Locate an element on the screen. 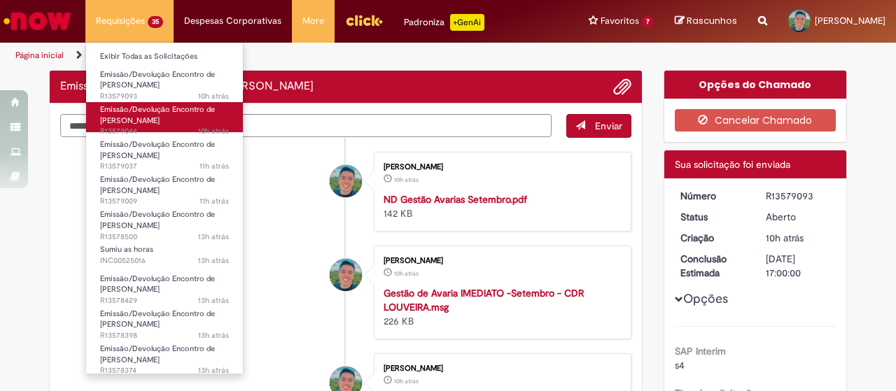  dt: Conclusão Estimada is located at coordinates (713, 266).